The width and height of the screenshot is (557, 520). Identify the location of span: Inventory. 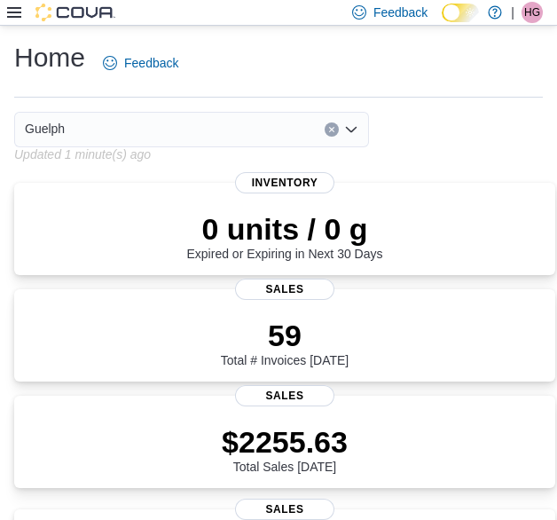
(285, 183).